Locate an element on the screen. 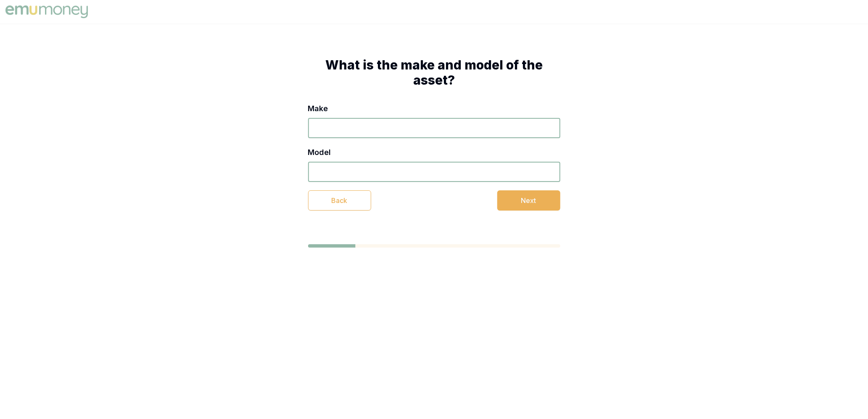  h1: What is the make and model of the asset? is located at coordinates (434, 72).